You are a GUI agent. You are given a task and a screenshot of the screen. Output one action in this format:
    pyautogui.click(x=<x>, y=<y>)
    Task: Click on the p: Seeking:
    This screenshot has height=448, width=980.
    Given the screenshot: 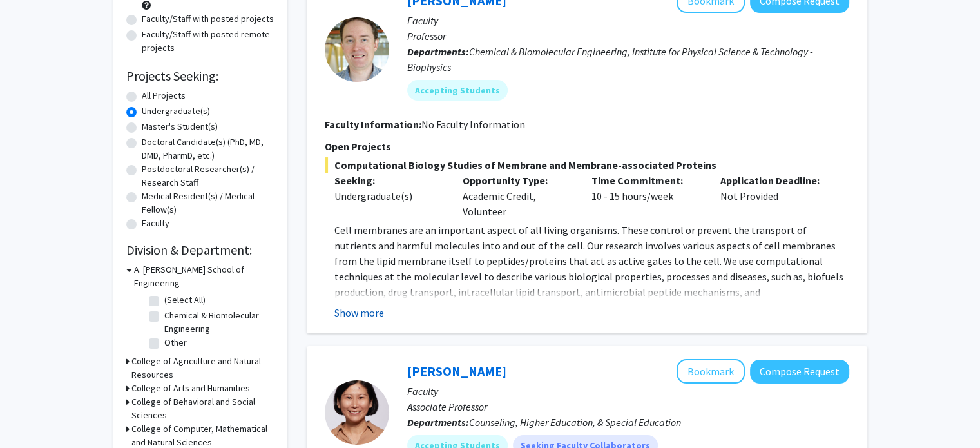 What is the action you would take?
    pyautogui.click(x=389, y=180)
    